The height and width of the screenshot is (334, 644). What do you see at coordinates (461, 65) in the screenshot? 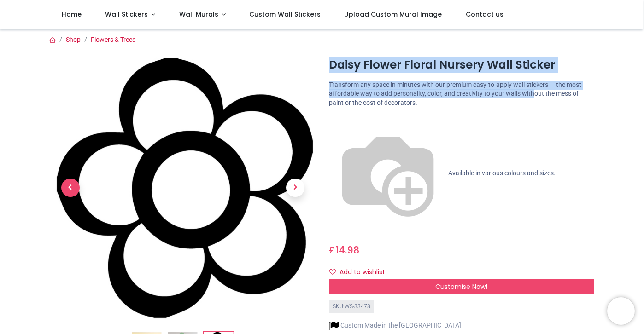
I see `h1: Daisy Flower Floral Nursery Wall Sticker` at bounding box center [461, 65].